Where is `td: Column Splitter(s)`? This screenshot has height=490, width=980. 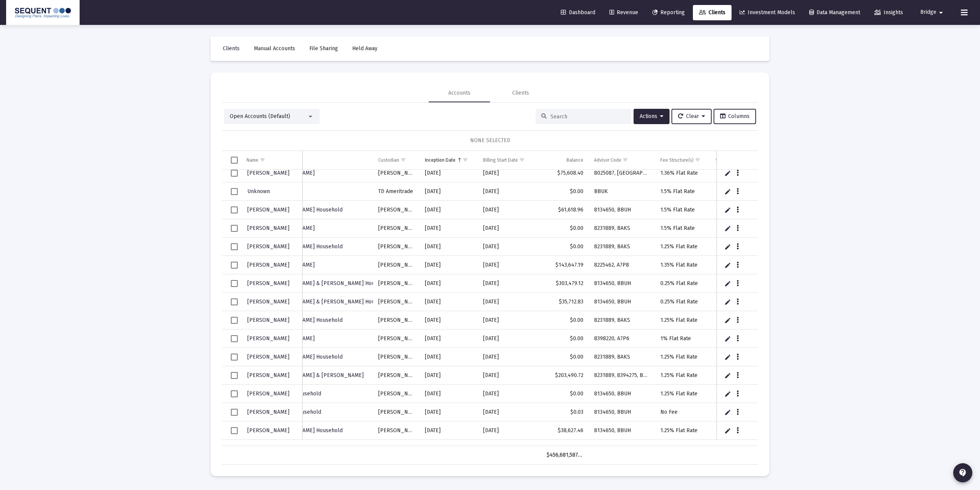
td: Column Splitter(s) is located at coordinates (734, 160).